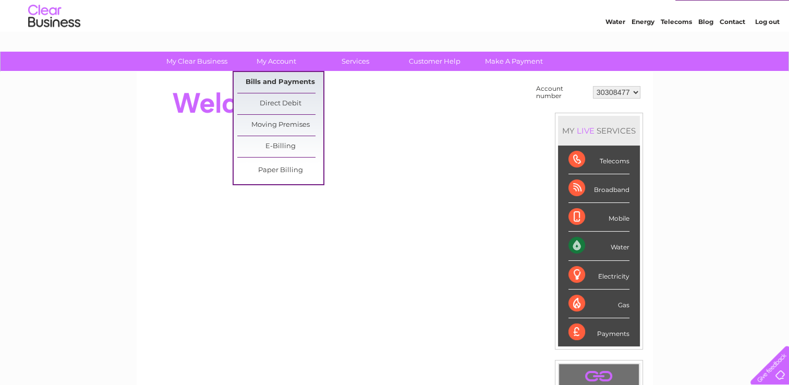 The image size is (789, 385). Describe the element at coordinates (280, 104) in the screenshot. I see `a: Direct Debit` at that location.